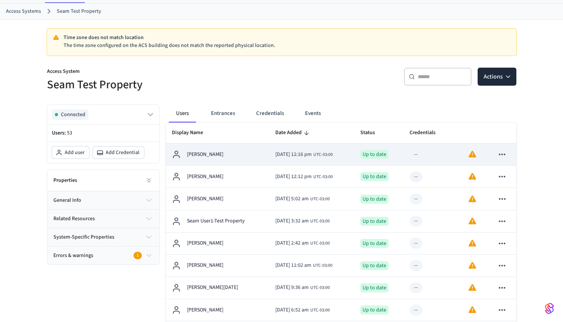 Image resolution: width=563 pixels, height=322 pixels. What do you see at coordinates (84, 237) in the screenshot?
I see `span: system-specific properties` at bounding box center [84, 237].